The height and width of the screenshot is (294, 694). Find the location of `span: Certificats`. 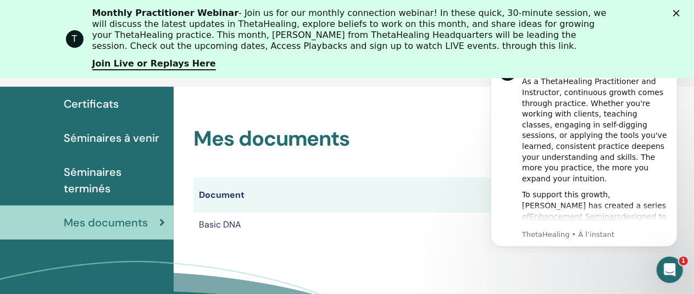

span: Certificats is located at coordinates (91, 104).